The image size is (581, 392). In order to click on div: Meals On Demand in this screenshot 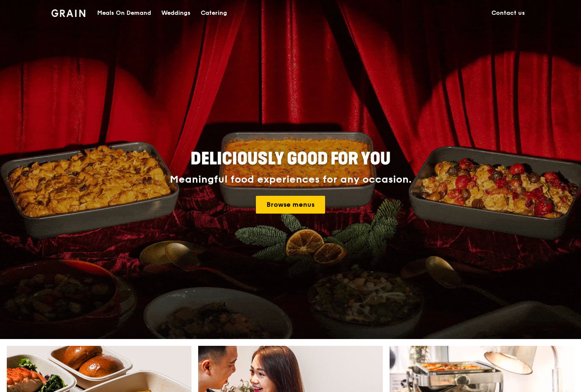, I will do `click(124, 13)`.